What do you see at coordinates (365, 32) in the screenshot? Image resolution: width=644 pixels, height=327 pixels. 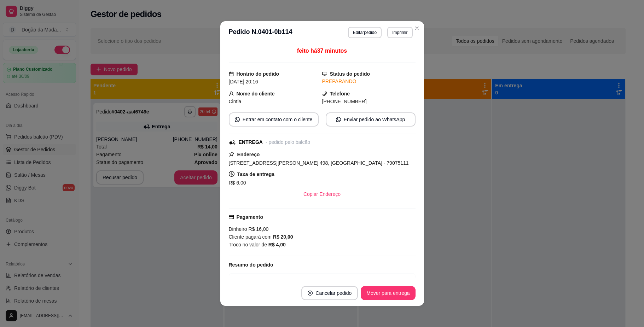 I see `button: Editarpedido` at bounding box center [365, 32].